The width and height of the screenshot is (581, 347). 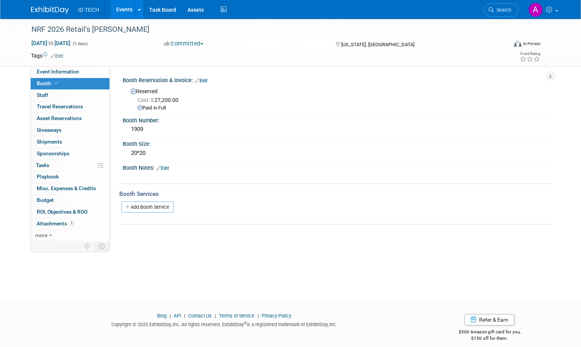 I want to click on a: Budget, so click(x=70, y=200).